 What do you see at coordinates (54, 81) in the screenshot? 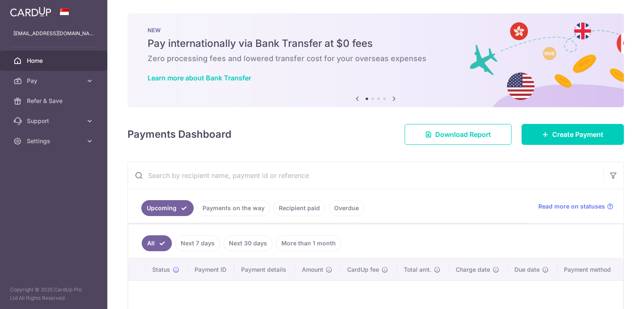
I see `span: Pay` at bounding box center [54, 81].